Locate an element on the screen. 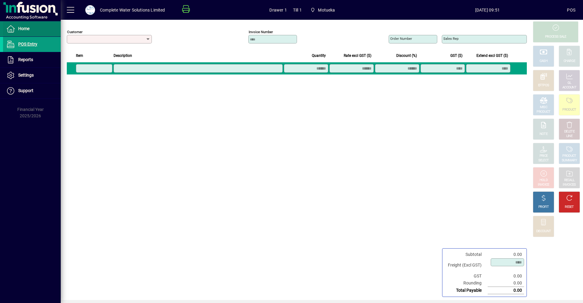 The height and width of the screenshot is (303, 583). span: Drawer 1 is located at coordinates (278, 10).